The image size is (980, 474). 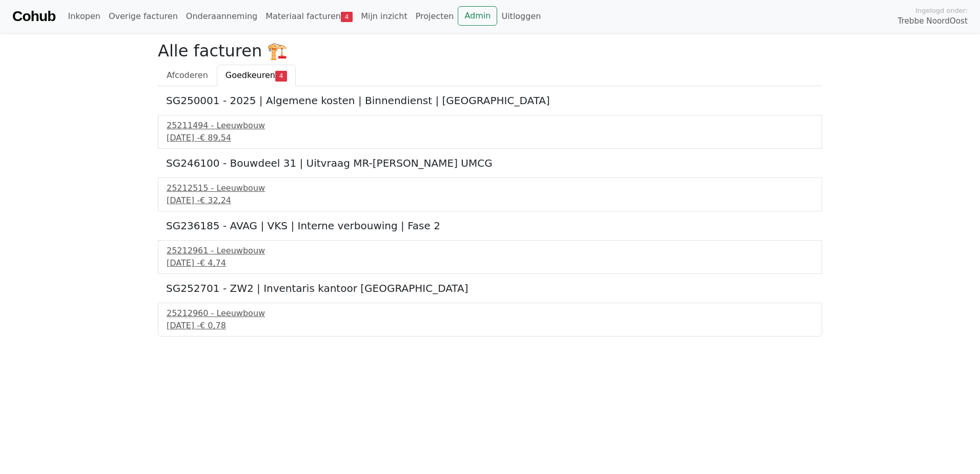 I want to click on a: Inkopen, so click(x=83, y=16).